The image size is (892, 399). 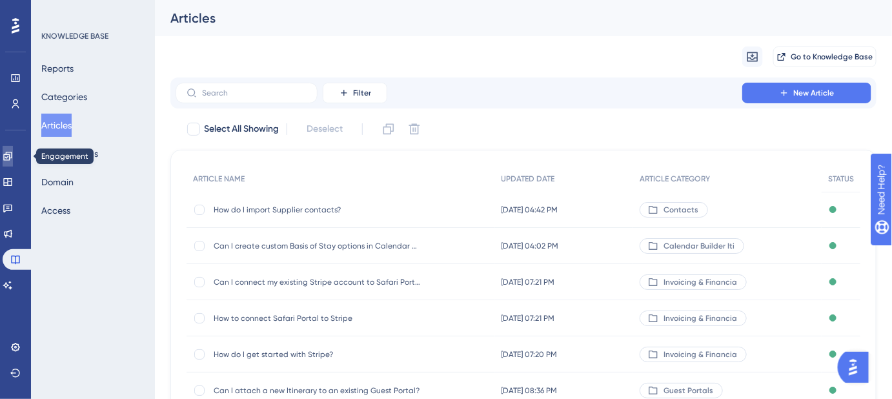 I want to click on span: How do I import Supplier contacts?, so click(x=317, y=210).